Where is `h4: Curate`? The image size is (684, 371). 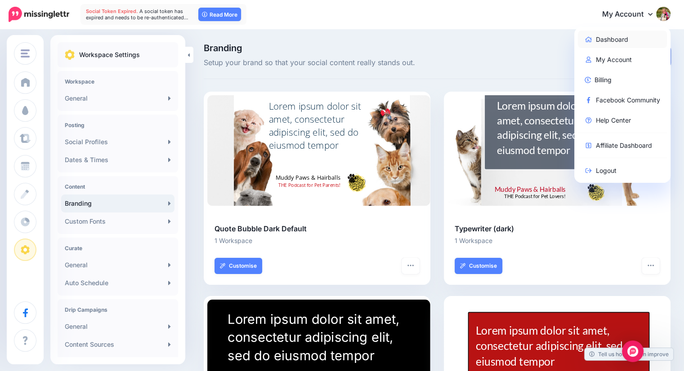
h4: Curate is located at coordinates (118, 248).